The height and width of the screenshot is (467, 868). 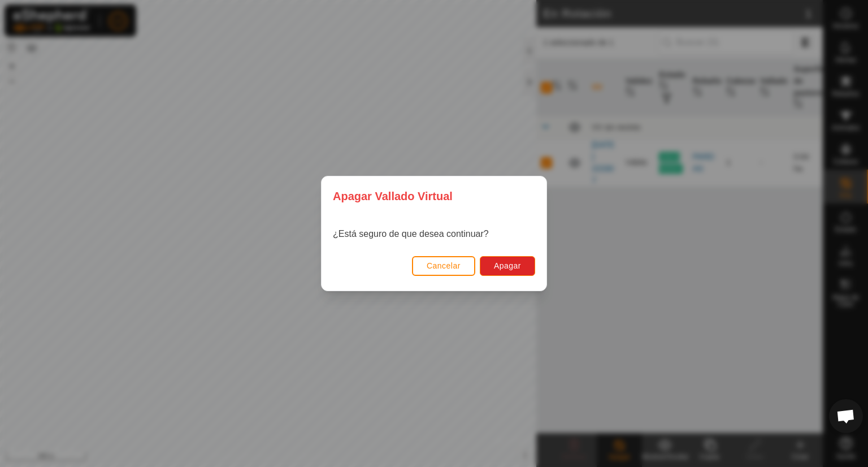 What do you see at coordinates (443, 266) in the screenshot?
I see `button: Cancelar` at bounding box center [443, 266].